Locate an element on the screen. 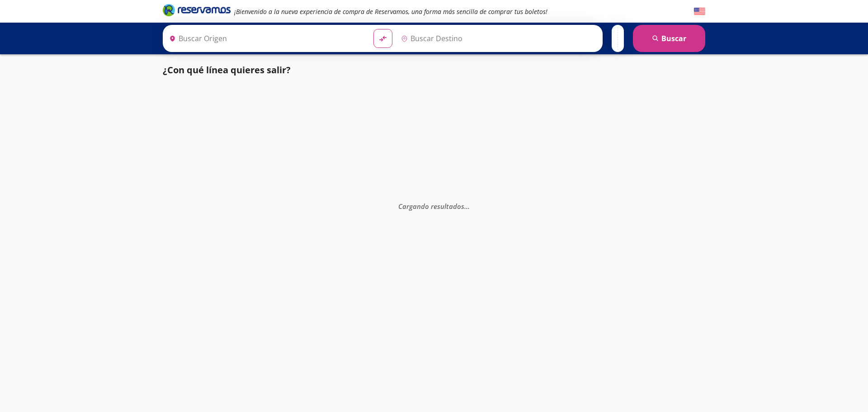 Image resolution: width=868 pixels, height=412 pixels. button: English is located at coordinates (700, 11).